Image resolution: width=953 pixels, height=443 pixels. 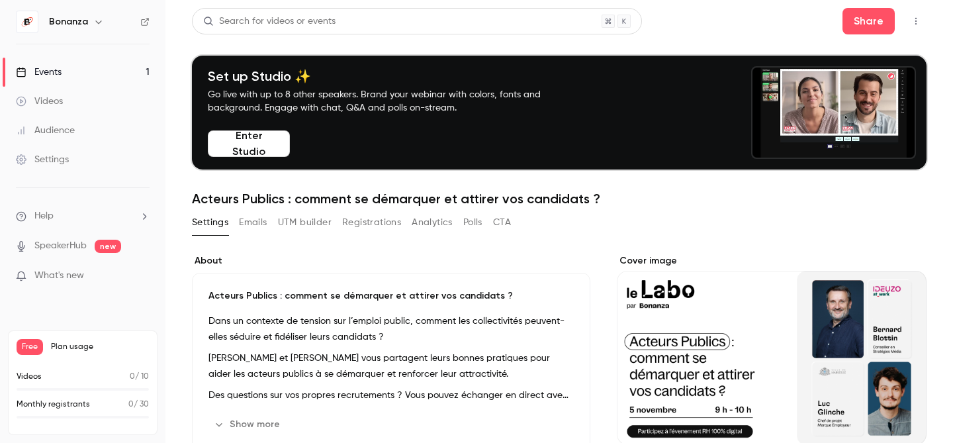 What do you see at coordinates (391, 296) in the screenshot?
I see `p: Acteurs Publics : comment se démarquer et attirer vos candidats ?` at bounding box center [391, 296].